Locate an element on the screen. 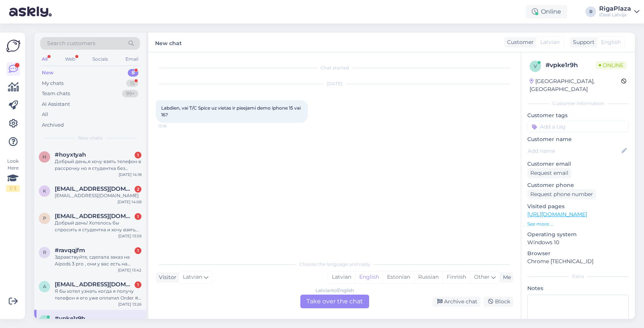  p: Visited pages is located at coordinates (577, 206).